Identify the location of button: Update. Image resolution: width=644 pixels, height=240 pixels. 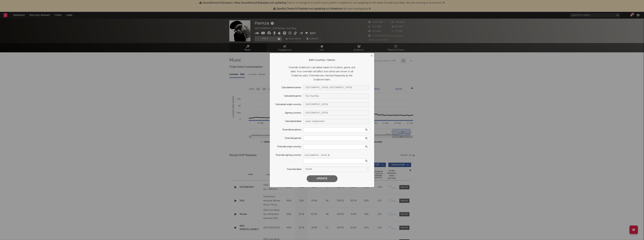
(322, 178).